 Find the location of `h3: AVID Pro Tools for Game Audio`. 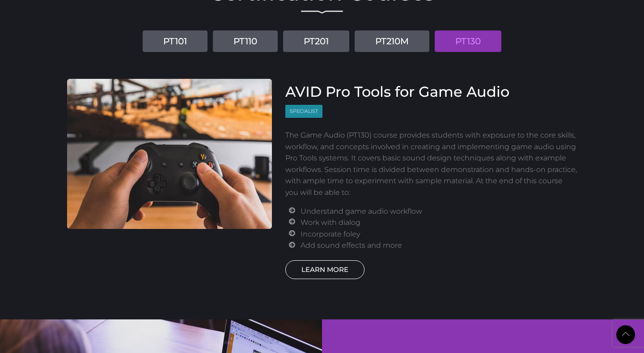

h3: AVID Pro Tools for Game Audio is located at coordinates (431, 92).